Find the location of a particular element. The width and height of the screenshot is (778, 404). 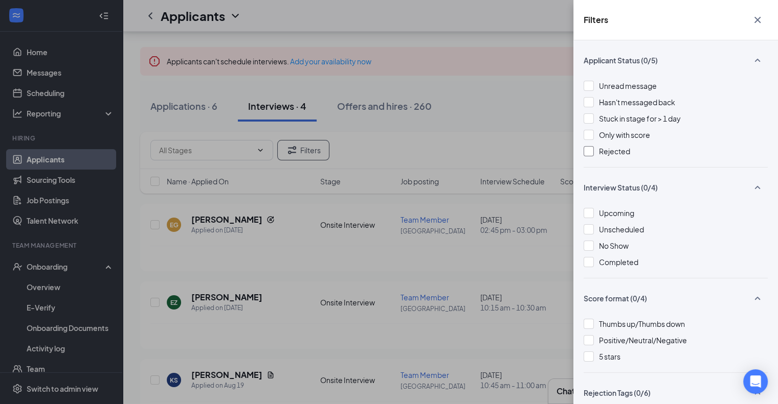

span: Thumbs up/Thumbs down is located at coordinates (642, 324).